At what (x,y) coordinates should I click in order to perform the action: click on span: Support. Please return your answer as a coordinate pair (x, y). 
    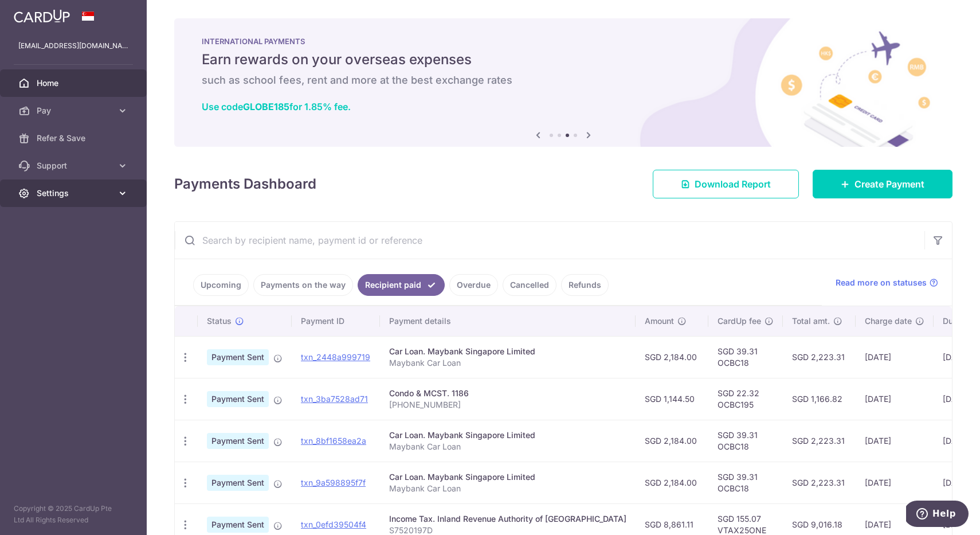
    Looking at the image, I should click on (75, 166).